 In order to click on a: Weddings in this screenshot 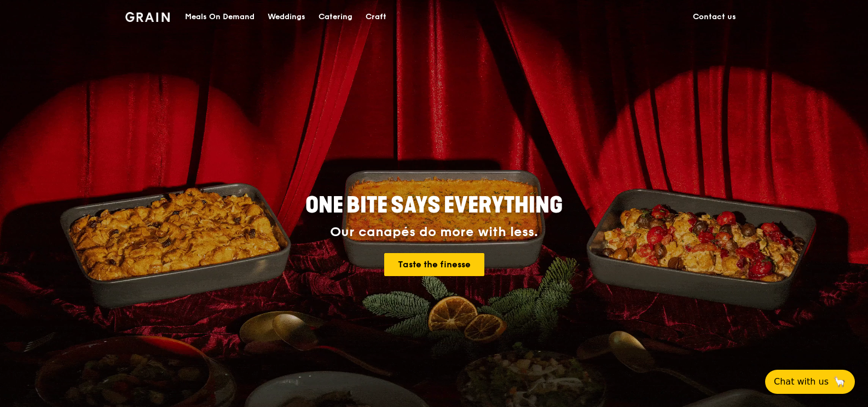, I will do `click(287, 17)`.